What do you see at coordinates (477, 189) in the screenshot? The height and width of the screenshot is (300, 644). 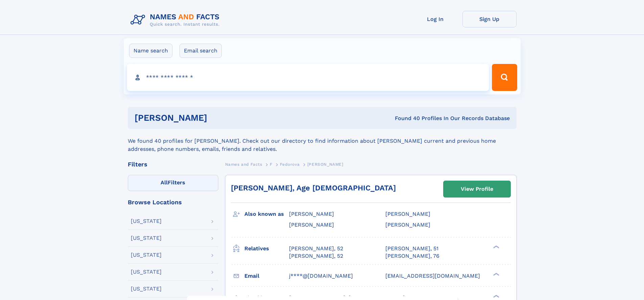 I see `div: View Profile` at bounding box center [477, 189].